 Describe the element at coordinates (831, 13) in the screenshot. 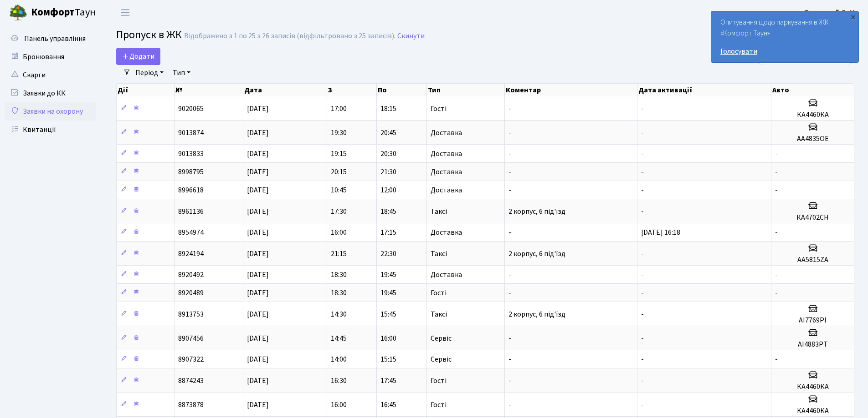

I see `a: Поточний Я. М.` at that location.